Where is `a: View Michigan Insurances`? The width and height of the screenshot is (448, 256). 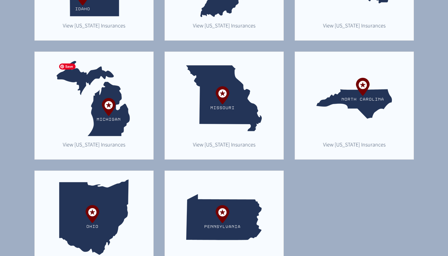 a: View Michigan Insurances is located at coordinates (94, 144).